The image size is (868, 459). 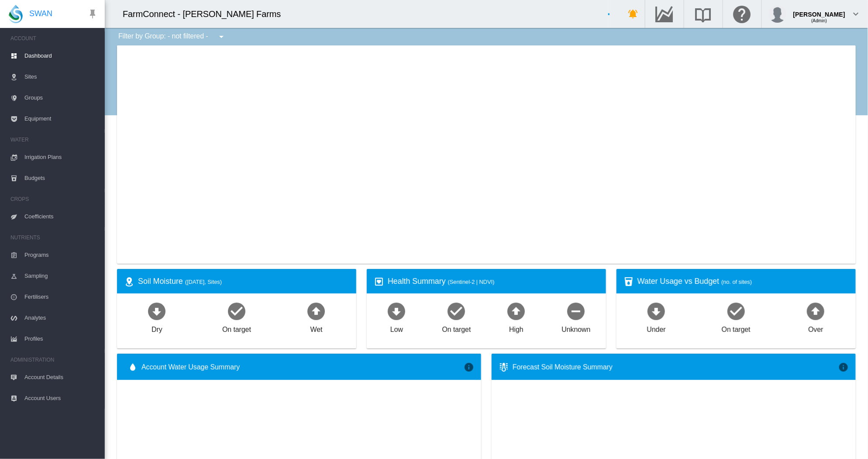 What do you see at coordinates (61, 276) in the screenshot?
I see `span: Sampling` at bounding box center [61, 276].